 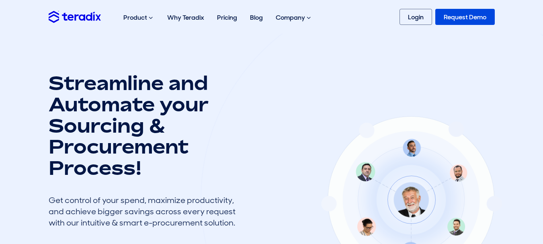 What do you see at coordinates (294, 18) in the screenshot?
I see `div: Company` at bounding box center [294, 18].